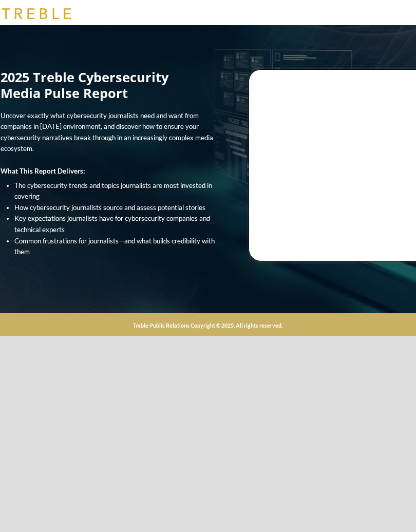 This screenshot has width=416, height=532. What do you see at coordinates (84, 85) in the screenshot?
I see `span: 2025 Treble Cybersecurity Media Pulse Report` at bounding box center [84, 85].